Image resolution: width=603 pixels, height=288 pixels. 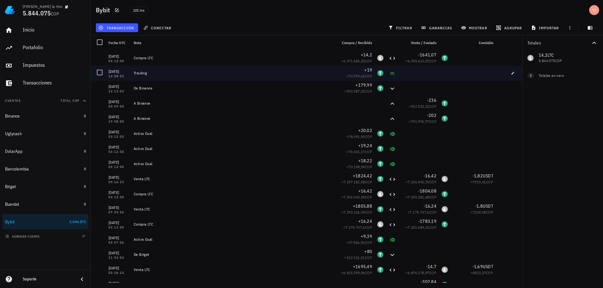 I want to click on div: Soporte, so click(x=48, y=279).